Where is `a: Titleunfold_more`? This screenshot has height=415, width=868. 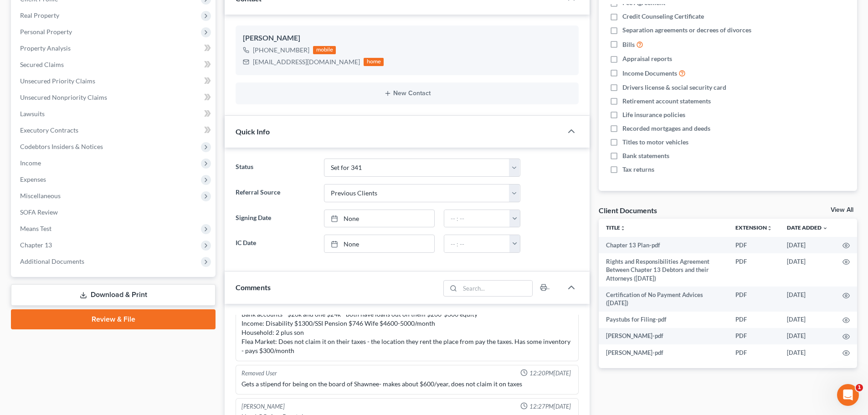
a: Titleunfold_more is located at coordinates (616, 227).